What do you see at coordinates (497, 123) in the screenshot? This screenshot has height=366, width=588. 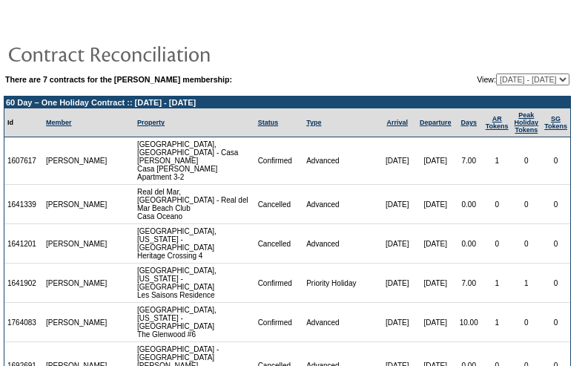 I see `a: ARTokens` at bounding box center [497, 123].